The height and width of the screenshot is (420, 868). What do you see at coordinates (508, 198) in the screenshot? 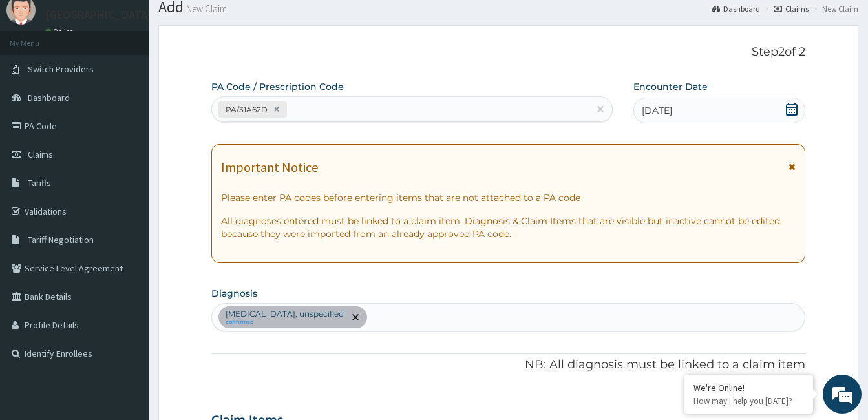
I see `p: Please enter PA codes before entering items that are not attached to a PA code` at bounding box center [508, 198].